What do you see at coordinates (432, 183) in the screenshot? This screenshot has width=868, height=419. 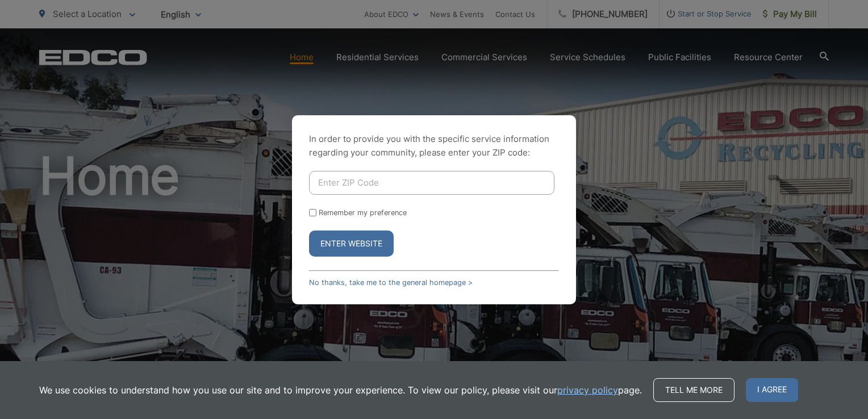 I see `input: Enter ZIP Code` at bounding box center [432, 183].